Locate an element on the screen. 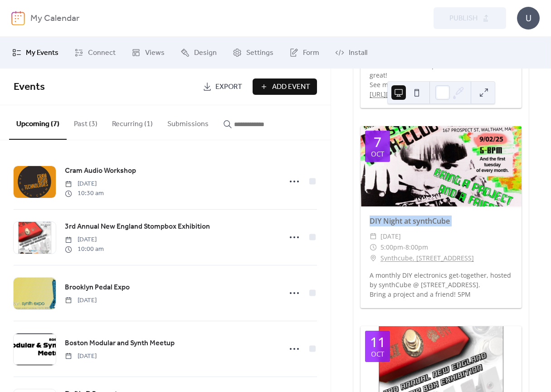  a: Form is located at coordinates (305, 53).